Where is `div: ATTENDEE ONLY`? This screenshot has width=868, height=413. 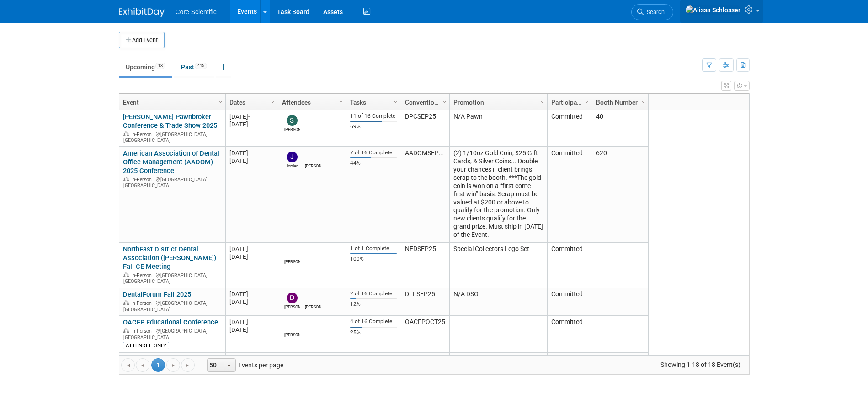 div: ATTENDEE ONLY is located at coordinates (146, 346).